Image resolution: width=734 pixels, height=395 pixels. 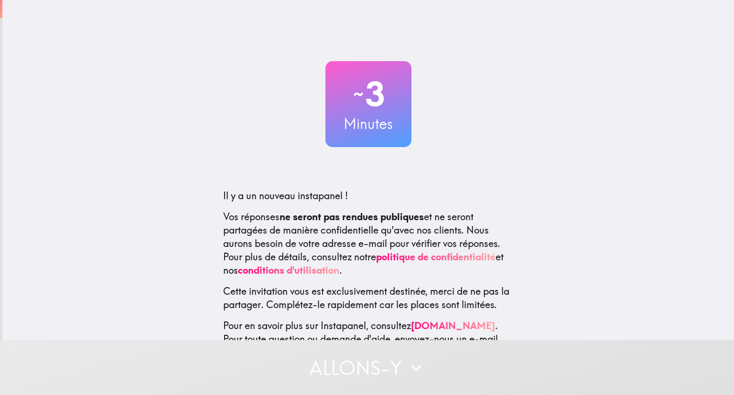 I want to click on h2: 3, so click(x=369, y=94).